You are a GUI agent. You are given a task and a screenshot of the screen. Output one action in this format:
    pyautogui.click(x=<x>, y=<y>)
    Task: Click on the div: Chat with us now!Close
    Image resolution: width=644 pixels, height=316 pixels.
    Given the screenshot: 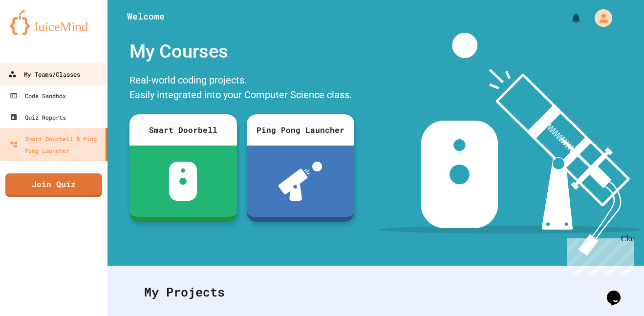 What is the action you would take?
    pyautogui.click(x=36, y=33)
    